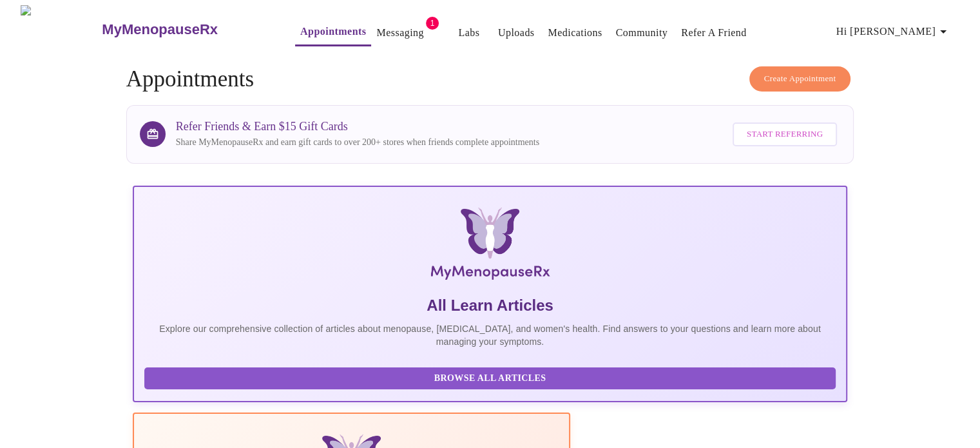 The width and height of the screenshot is (980, 448). I want to click on span: Browse All Articles, so click(490, 378).